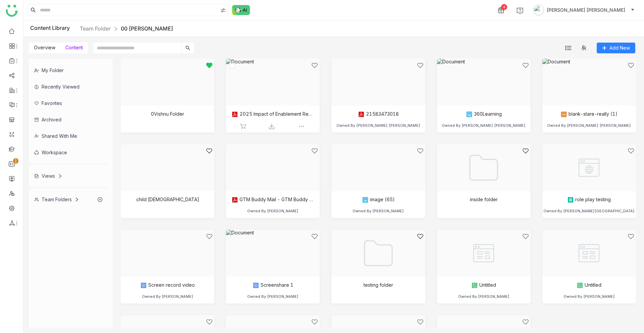  I want to click on div: Recently Viewed, so click(68, 87).